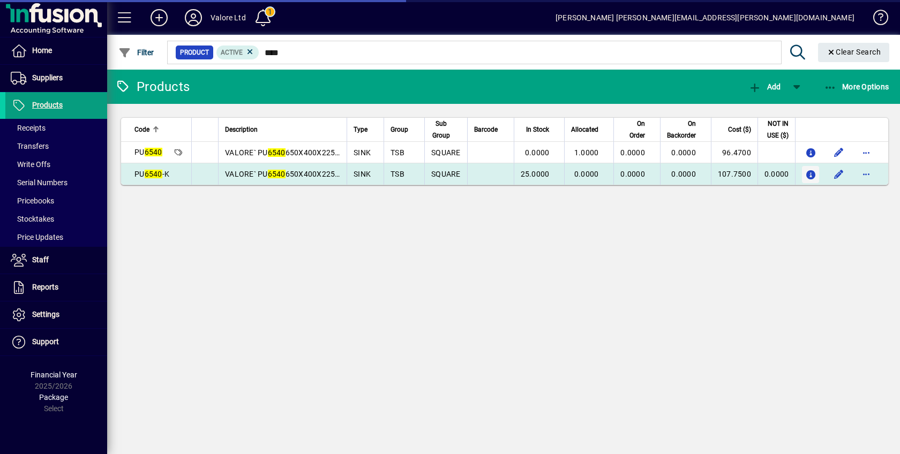 This screenshot has height=454, width=900. I want to click on span: Barcode, so click(486, 130).